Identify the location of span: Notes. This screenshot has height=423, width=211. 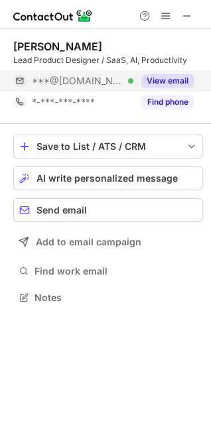
(116, 298).